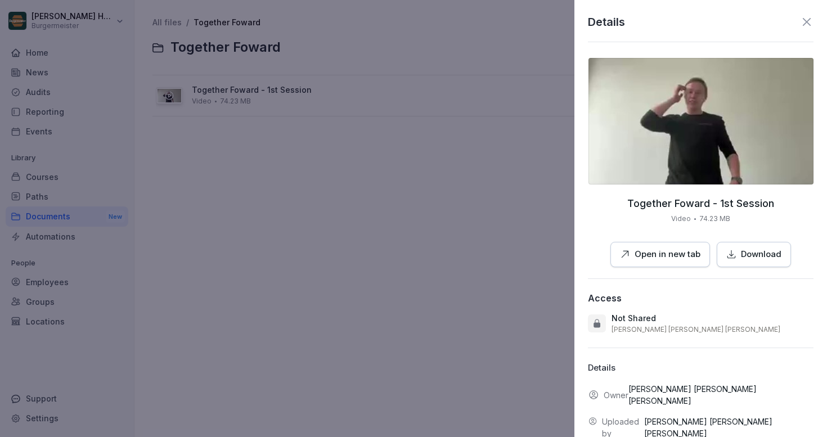 The height and width of the screenshot is (437, 827). I want to click on p: Owner, so click(616, 395).